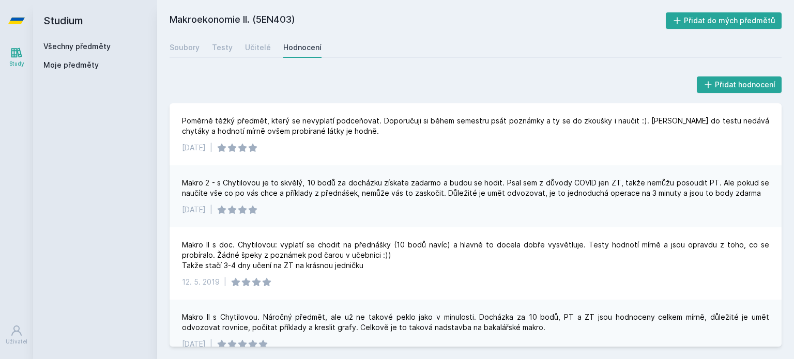 The image size is (794, 359). I want to click on h2: Makroekonomie II. (5EN403), so click(418, 21).